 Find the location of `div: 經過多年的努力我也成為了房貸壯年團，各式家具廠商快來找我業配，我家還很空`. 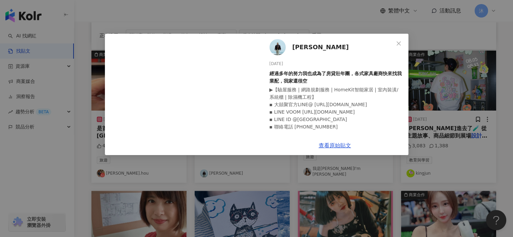

div: 經過多年的努力我也成為了房貸壯年團，各式家具廠商快來找我業配，我家還很空 is located at coordinates (336, 77).